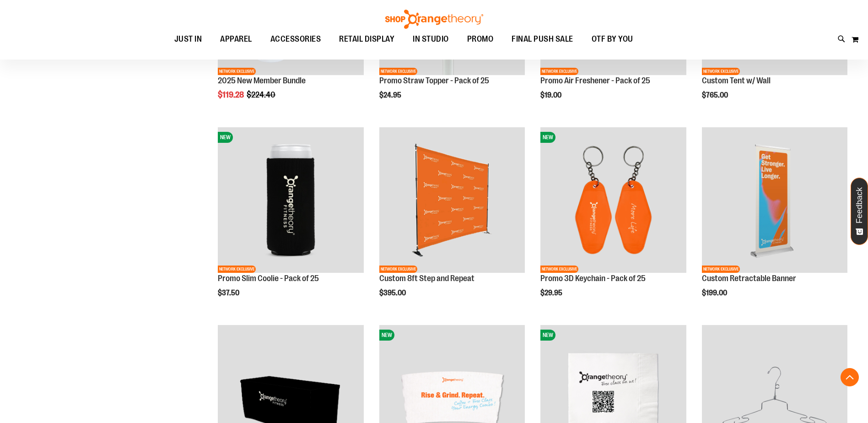 This screenshot has height=423, width=868. I want to click on a: Promo Straw Topper - Pack of 25, so click(434, 81).